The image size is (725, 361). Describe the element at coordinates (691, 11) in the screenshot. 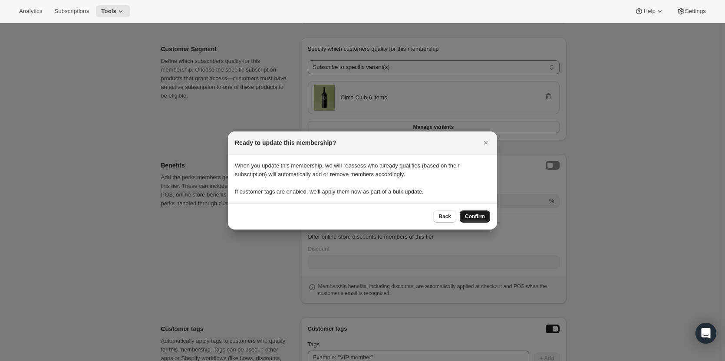

I see `button: Settings` at that location.